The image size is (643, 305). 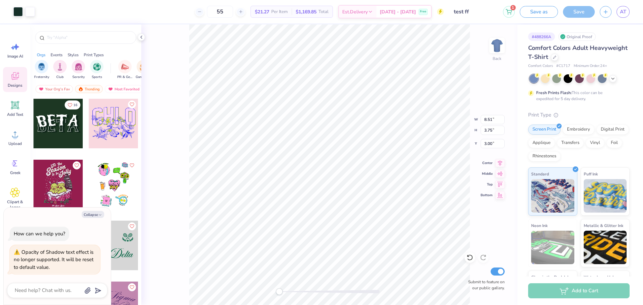 What do you see at coordinates (539, 225) in the screenshot?
I see `span: Neon Ink` at bounding box center [539, 225].